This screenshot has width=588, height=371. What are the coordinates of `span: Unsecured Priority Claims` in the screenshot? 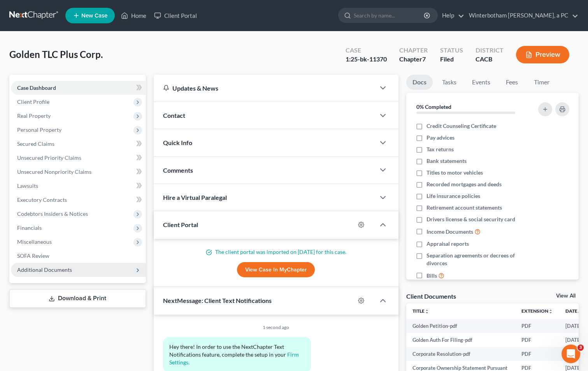 It's located at (49, 158).